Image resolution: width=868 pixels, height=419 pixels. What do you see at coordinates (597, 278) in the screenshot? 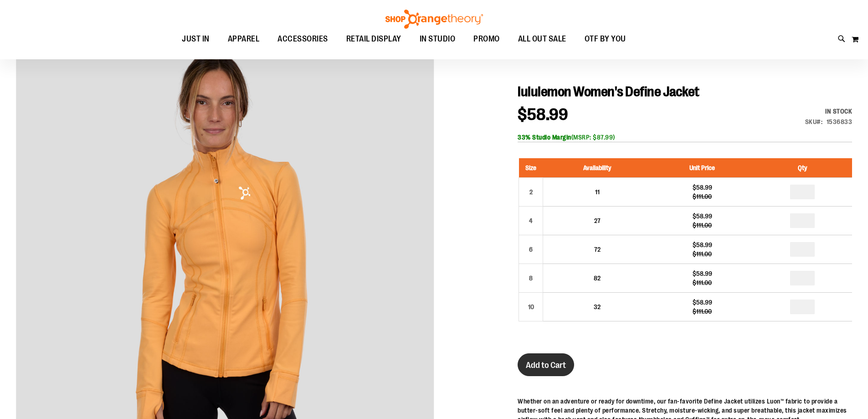
I see `span: 82` at bounding box center [597, 278].